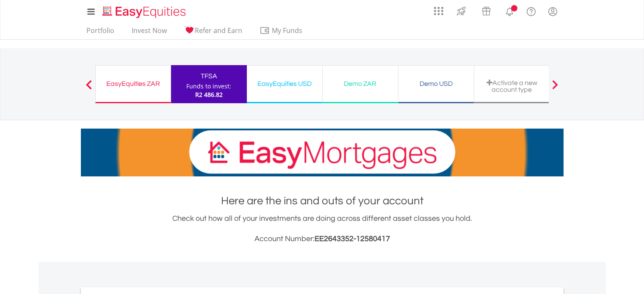  I want to click on a: Portfolio, so click(100, 33).